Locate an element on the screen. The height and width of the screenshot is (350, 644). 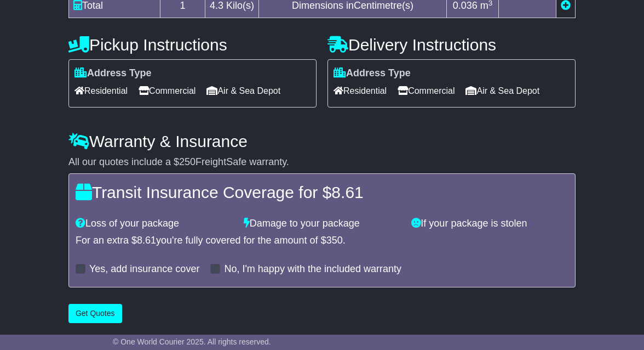
div: If your package is stolen is located at coordinates (489, 224).